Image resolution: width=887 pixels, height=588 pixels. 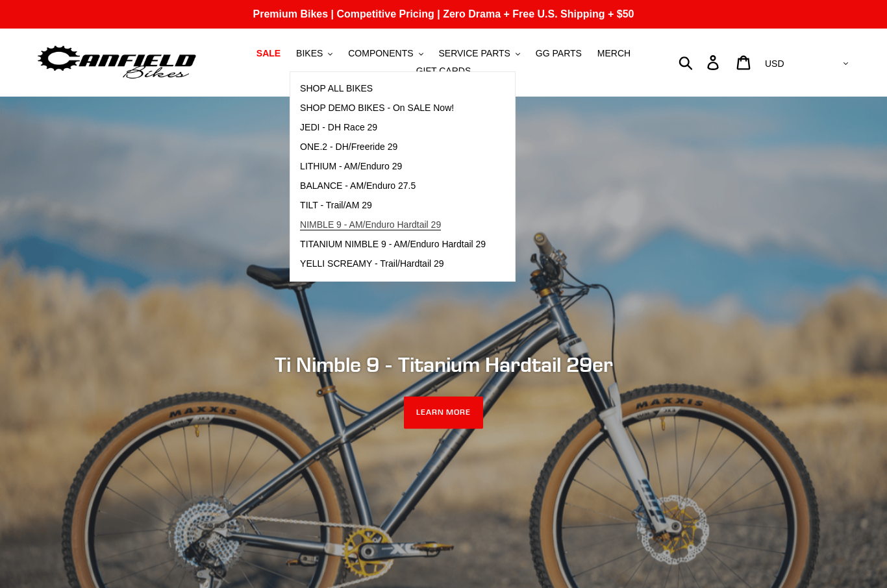 What do you see at coordinates (478, 53) in the screenshot?
I see `button: SERVICE PARTS` at bounding box center [478, 53].